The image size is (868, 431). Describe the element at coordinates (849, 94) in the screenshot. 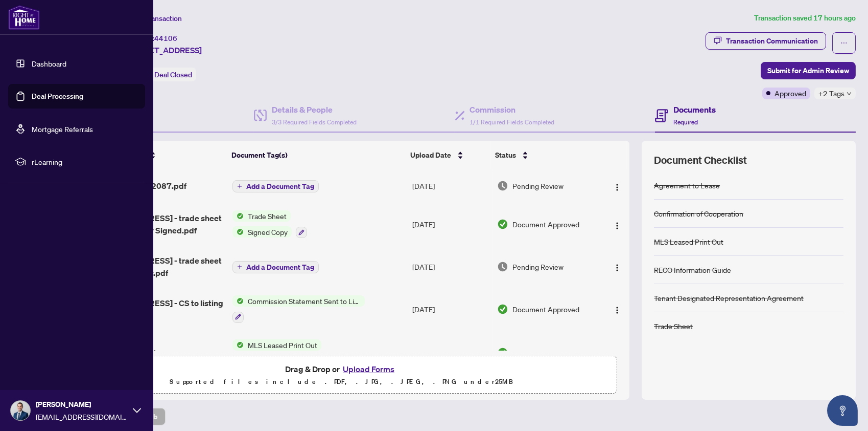

I see `span: down` at that location.